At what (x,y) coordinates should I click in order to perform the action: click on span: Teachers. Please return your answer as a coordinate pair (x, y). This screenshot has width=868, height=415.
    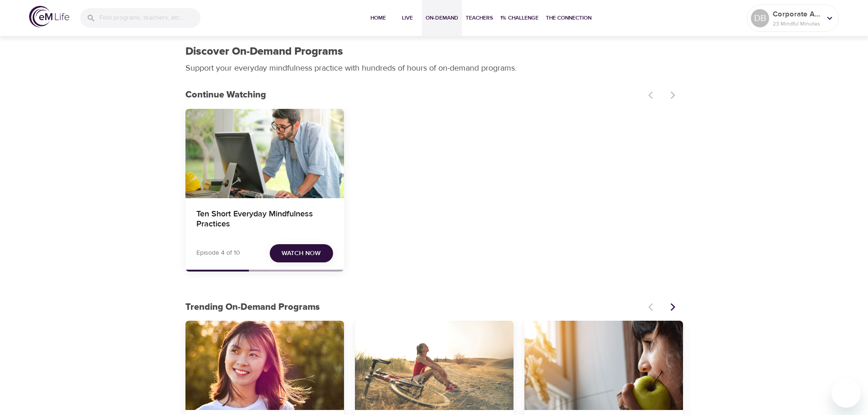
    Looking at the image, I should click on (479, 18).